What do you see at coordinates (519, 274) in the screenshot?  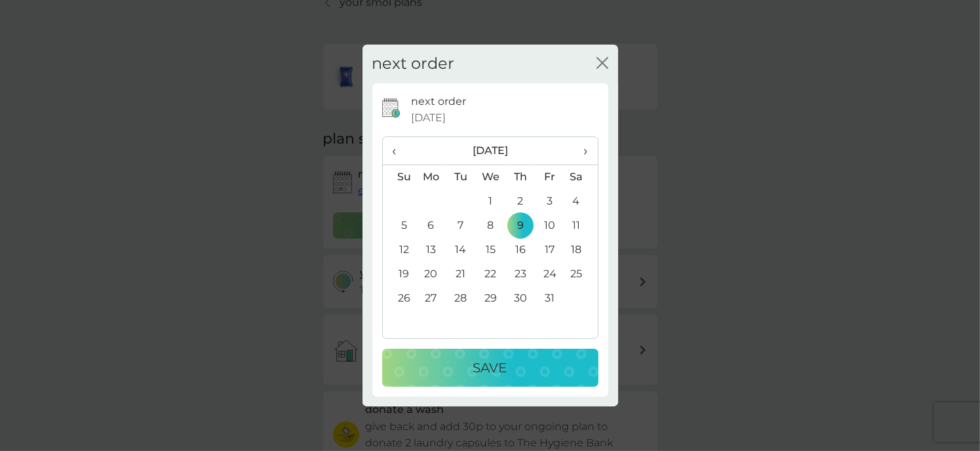 I see `td: 23` at bounding box center [519, 274].